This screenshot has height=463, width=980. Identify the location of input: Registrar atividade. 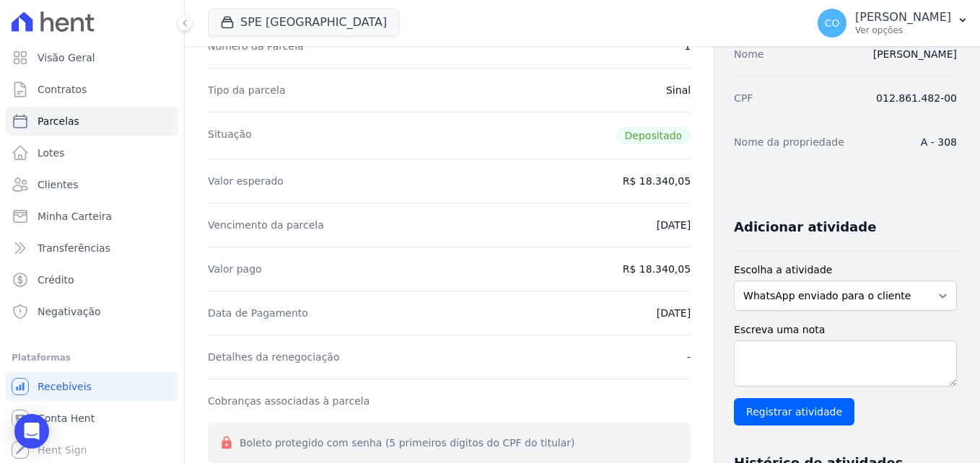
(794, 412).